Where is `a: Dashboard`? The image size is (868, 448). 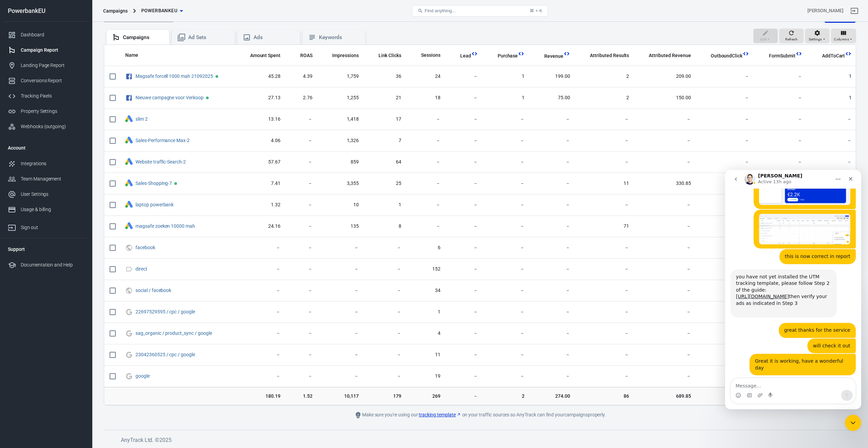
a: Dashboard is located at coordinates (46, 34).